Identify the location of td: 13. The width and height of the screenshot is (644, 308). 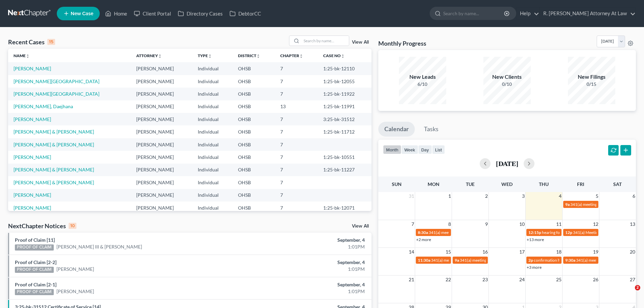
(296, 106).